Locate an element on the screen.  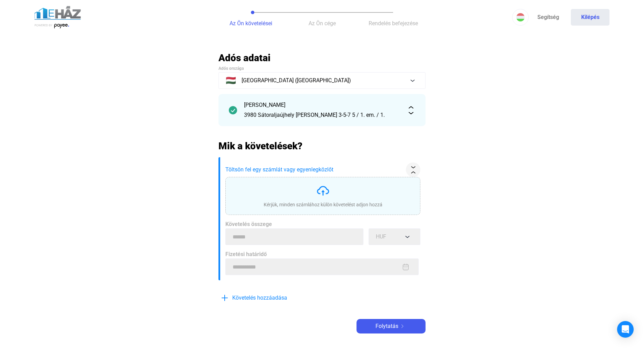
span: HUF is located at coordinates (381, 236).